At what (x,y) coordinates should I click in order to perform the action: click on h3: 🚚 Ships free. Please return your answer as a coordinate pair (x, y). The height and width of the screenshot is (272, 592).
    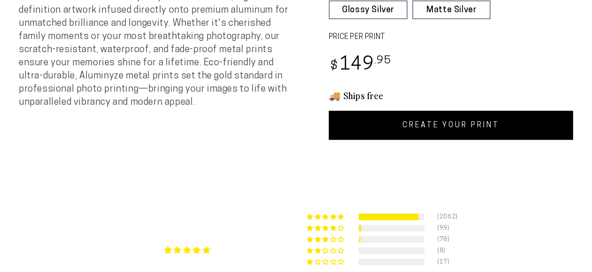
    Looking at the image, I should click on (451, 95).